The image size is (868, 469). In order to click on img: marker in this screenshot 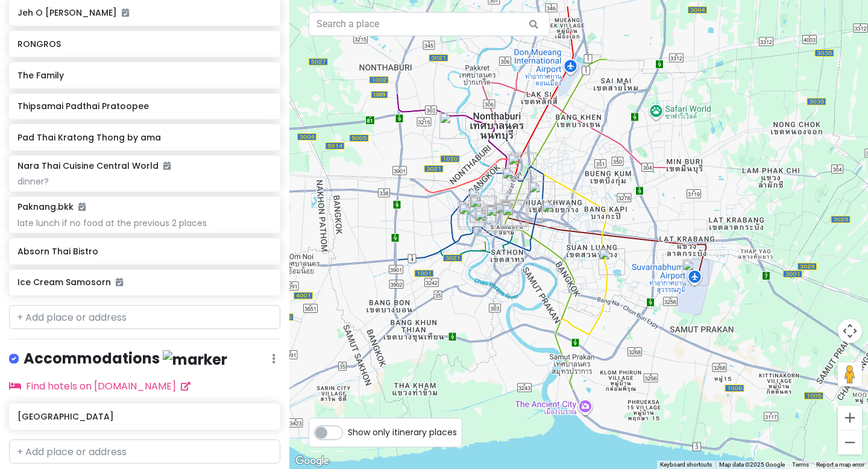, I will do `click(195, 359)`.